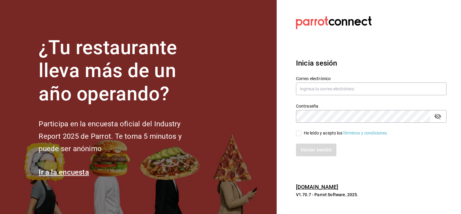 This screenshot has width=461, height=214. What do you see at coordinates (120, 71) in the screenshot?
I see `h1: ¿Tu restaurante lleva más de un año operando?` at bounding box center [120, 71].